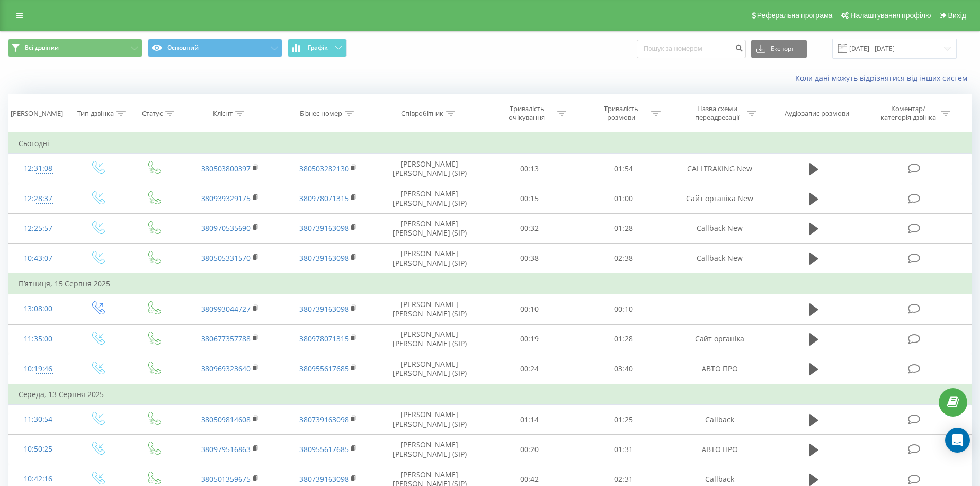 This screenshot has height=486, width=980. Describe the element at coordinates (317, 48) in the screenshot. I see `button: Графік` at that location.